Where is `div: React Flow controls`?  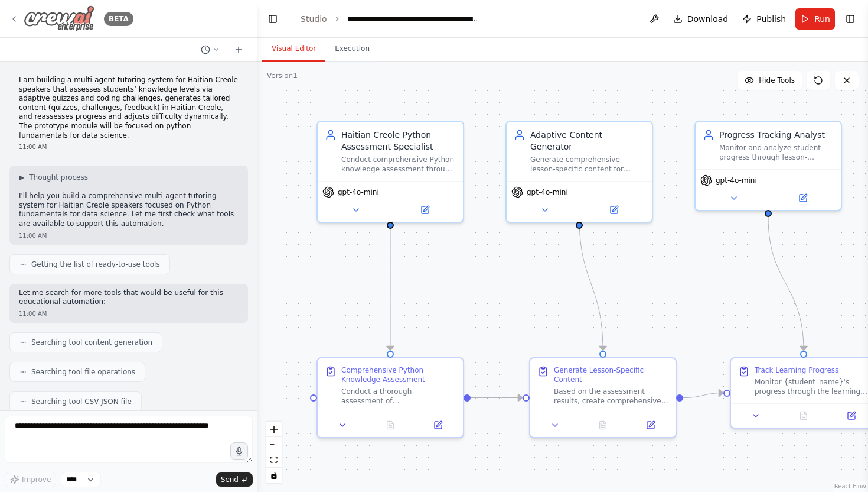
div: React Flow controls is located at coordinates (274, 452).